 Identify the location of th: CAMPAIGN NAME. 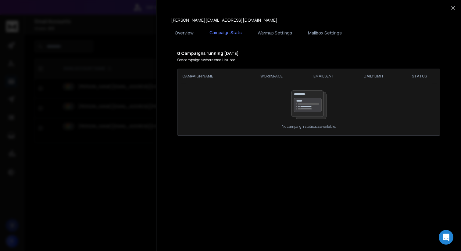
(211, 76).